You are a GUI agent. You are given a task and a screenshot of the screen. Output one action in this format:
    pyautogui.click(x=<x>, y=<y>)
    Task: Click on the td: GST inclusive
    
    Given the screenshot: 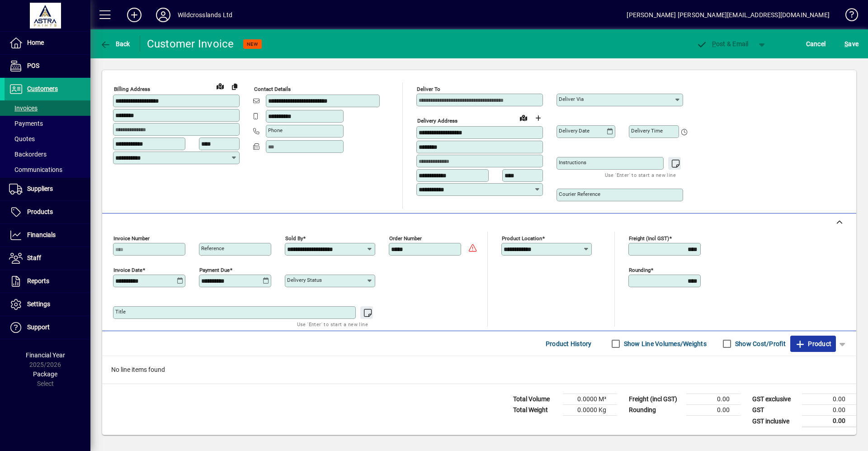 What is the action you would take?
    pyautogui.click(x=774, y=421)
    